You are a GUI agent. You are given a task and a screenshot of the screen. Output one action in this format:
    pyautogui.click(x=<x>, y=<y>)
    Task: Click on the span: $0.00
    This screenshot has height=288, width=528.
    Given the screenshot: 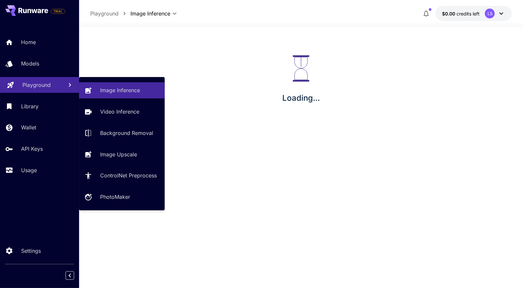 What is the action you would take?
    pyautogui.click(x=449, y=13)
    